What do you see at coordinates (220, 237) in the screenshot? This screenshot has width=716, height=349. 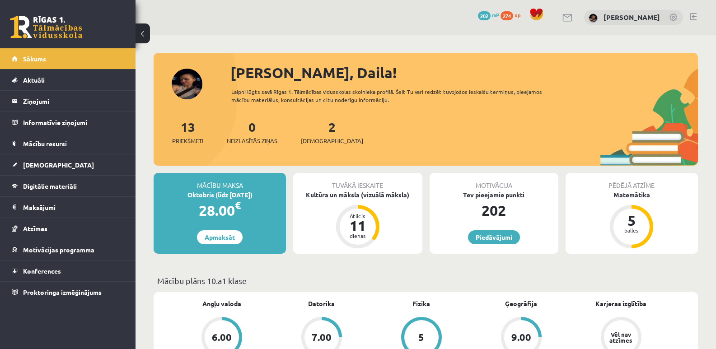 I see `a: Apmaksāt` at bounding box center [220, 237].